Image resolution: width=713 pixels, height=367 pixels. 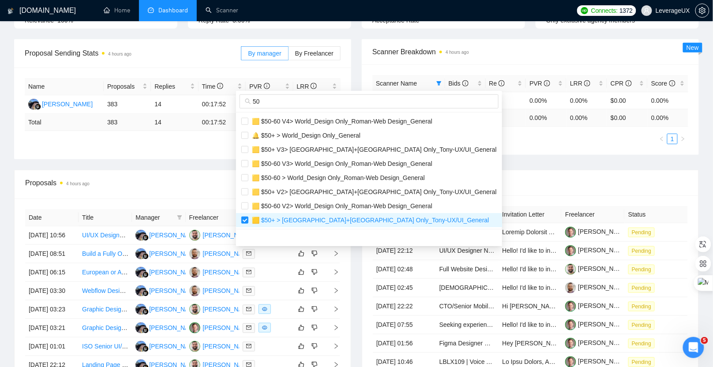 I want to click on span: Manager, so click(x=154, y=217).